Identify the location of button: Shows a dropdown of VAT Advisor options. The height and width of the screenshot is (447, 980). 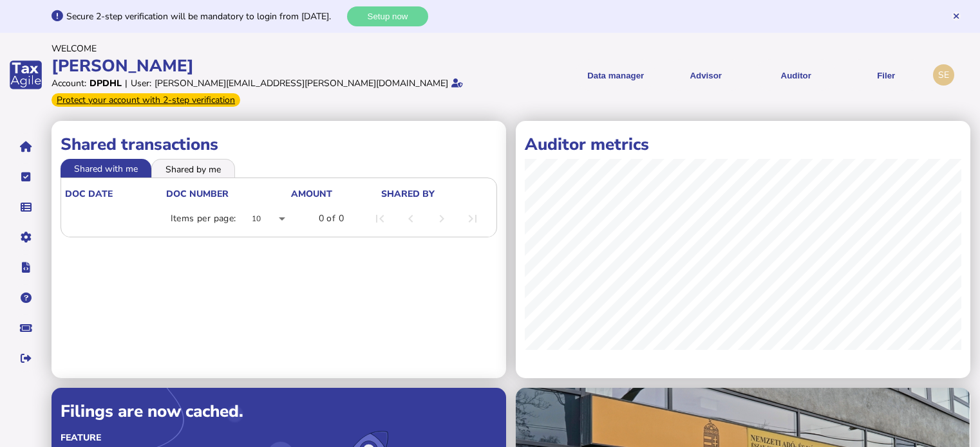
(705, 75).